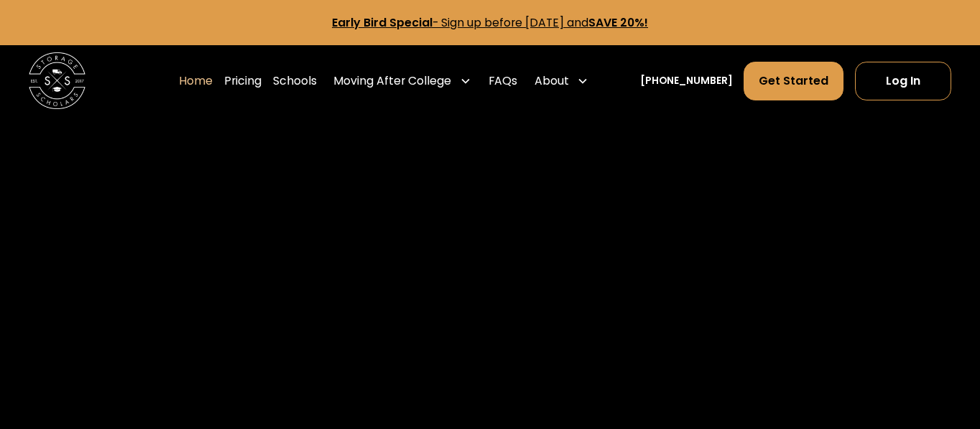 The height and width of the screenshot is (429, 980). What do you see at coordinates (295, 81) in the screenshot?
I see `a: Schools` at bounding box center [295, 81].